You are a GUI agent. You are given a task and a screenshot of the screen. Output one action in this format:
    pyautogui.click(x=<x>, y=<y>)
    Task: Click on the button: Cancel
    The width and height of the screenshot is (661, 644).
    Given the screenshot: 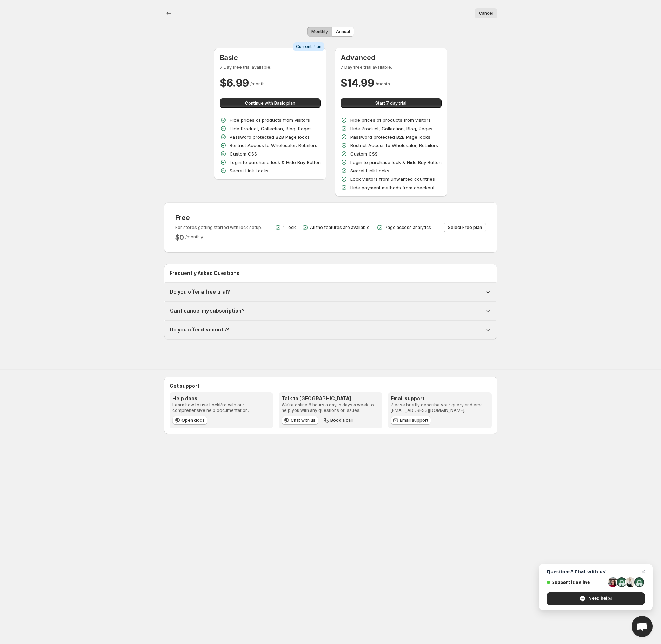 What is the action you would take?
    pyautogui.click(x=486, y=13)
    